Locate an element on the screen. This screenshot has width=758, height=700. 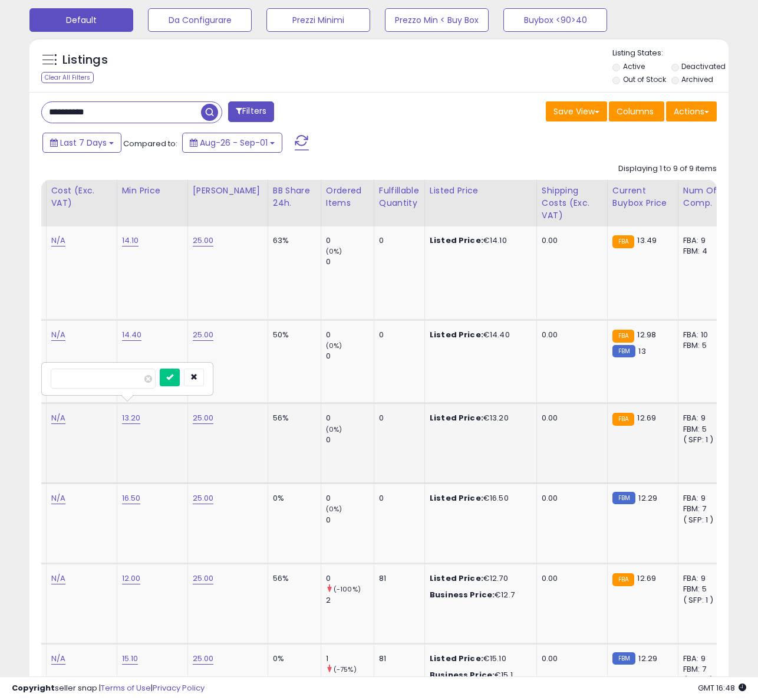
a: 14.40 is located at coordinates (132, 335).